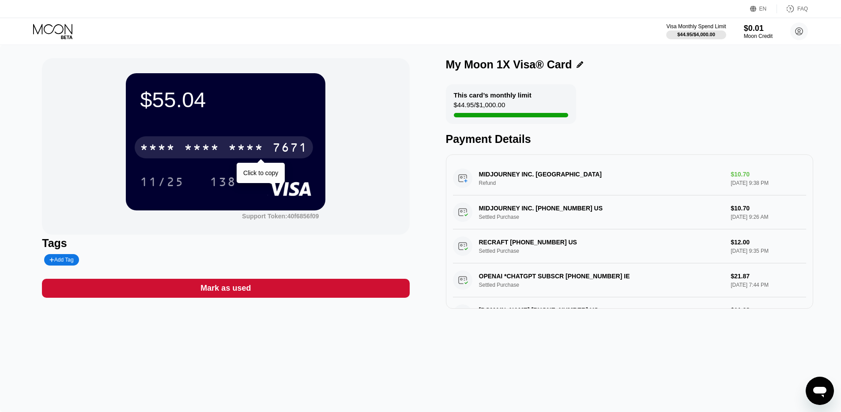  What do you see at coordinates (695, 26) in the screenshot?
I see `div: Visa Monthly Spend Limit` at bounding box center [695, 26].